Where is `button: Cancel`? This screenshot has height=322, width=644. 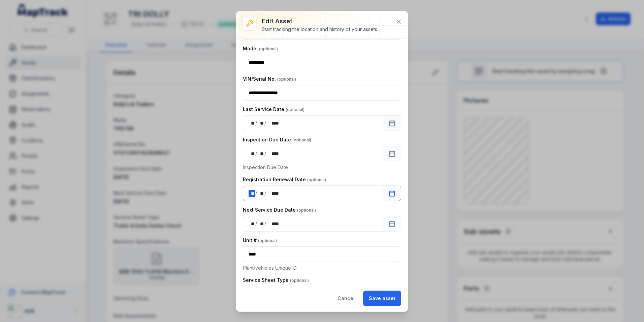
button: Cancel is located at coordinates (346, 298).